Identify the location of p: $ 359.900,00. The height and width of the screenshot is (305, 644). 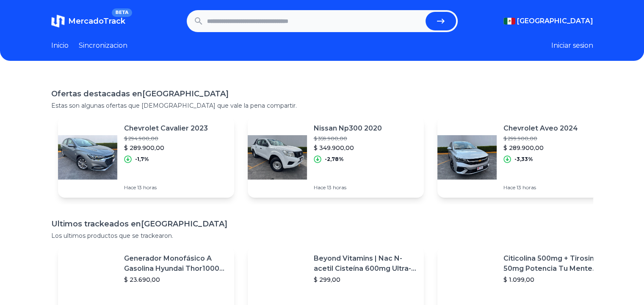
(348, 139).